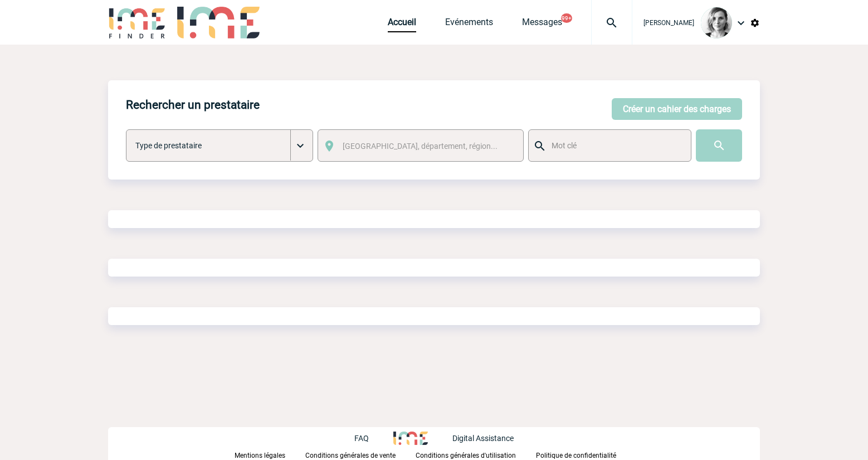  Describe the element at coordinates (615, 146) in the screenshot. I see `input: Mot clé` at that location.